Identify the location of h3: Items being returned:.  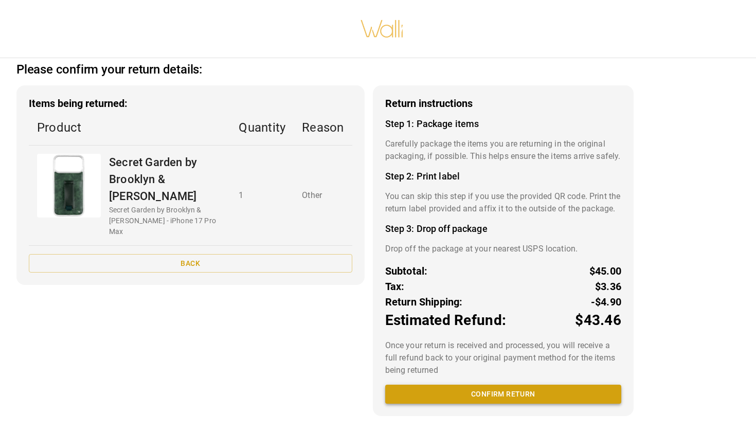
(190, 103).